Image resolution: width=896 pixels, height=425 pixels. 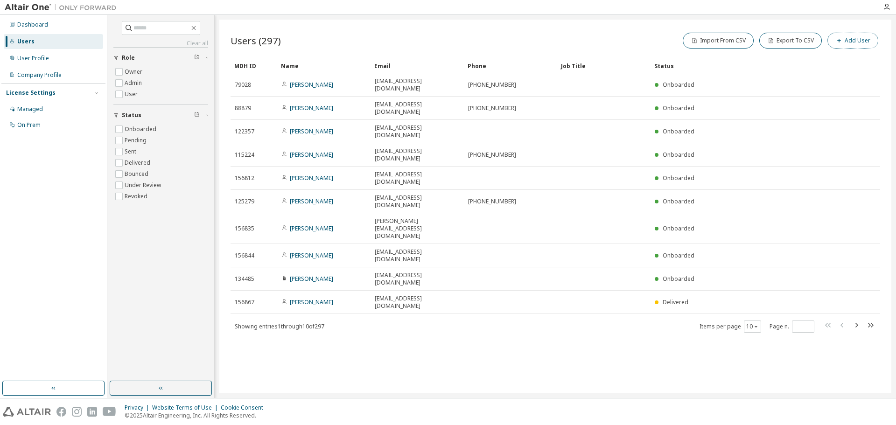 What do you see at coordinates (197, 416) in the screenshot?
I see `p: © 2025 Altair Engineering, Inc. All Rights Reserved.` at bounding box center [197, 416].